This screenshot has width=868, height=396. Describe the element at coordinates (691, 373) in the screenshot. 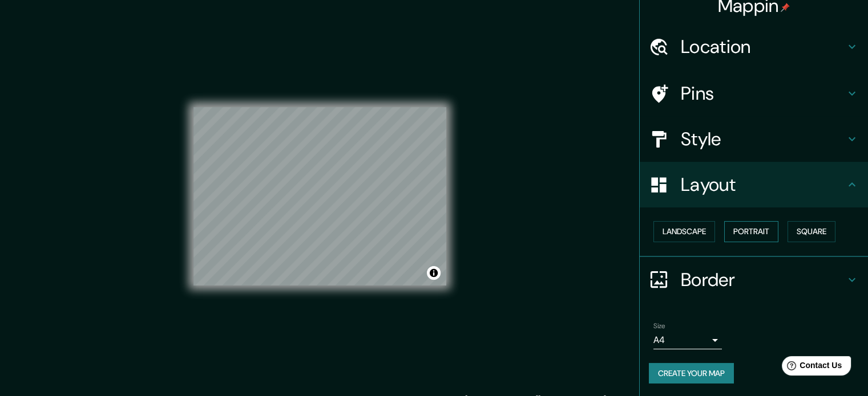

I see `button: Create your map` at that location.